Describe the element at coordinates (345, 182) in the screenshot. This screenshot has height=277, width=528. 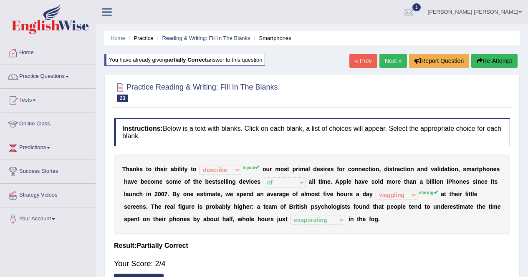
I see `b: p` at that location.